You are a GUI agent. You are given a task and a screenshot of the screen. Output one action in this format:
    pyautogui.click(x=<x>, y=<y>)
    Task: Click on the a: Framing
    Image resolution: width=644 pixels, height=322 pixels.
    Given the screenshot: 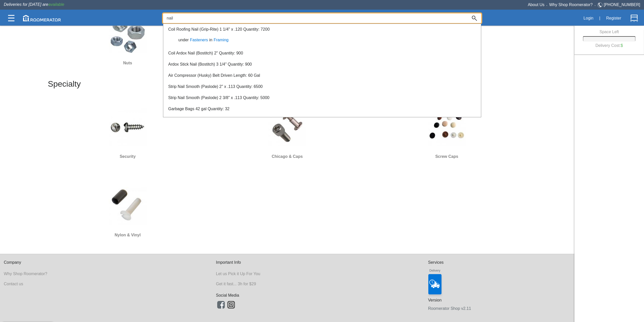 What is the action you would take?
    pyautogui.click(x=221, y=40)
    